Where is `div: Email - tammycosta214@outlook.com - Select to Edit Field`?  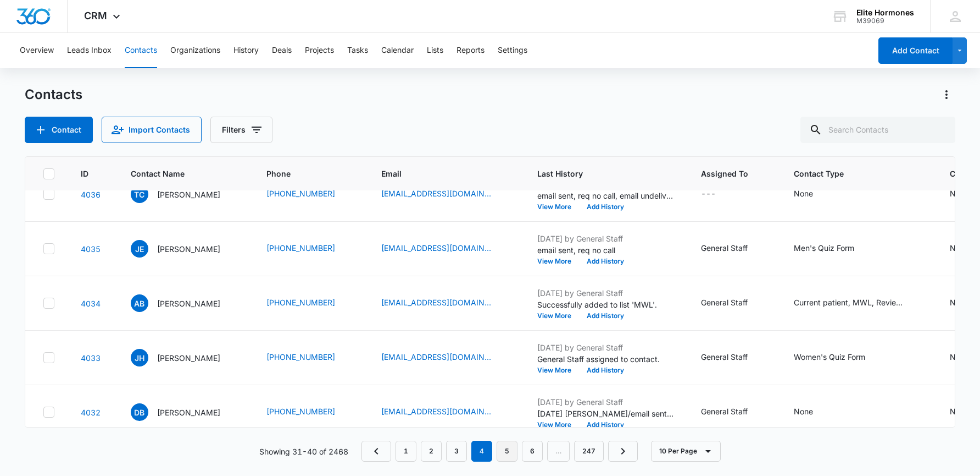 div: Email - tammycosta214@outlook.com - Select to Edit Field is located at coordinates (446, 194).